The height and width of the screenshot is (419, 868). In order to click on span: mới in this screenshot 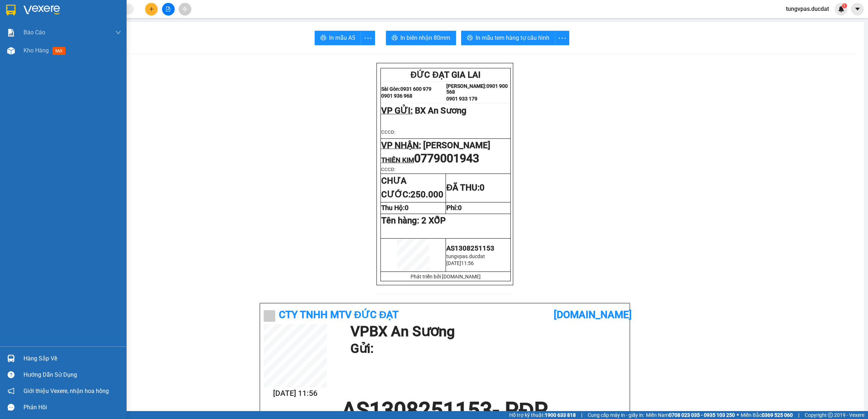, I will do `click(59, 51)`.